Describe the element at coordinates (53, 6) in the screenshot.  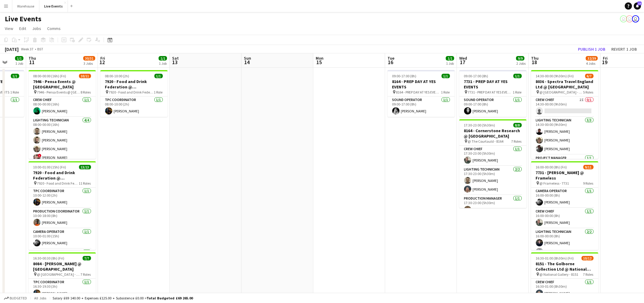
I see `button: Live Events` at that location.